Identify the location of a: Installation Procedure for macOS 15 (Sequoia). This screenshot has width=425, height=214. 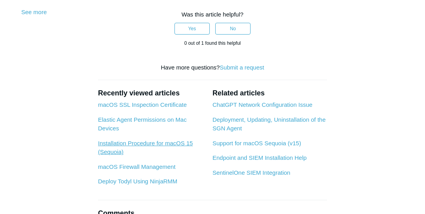
(145, 147).